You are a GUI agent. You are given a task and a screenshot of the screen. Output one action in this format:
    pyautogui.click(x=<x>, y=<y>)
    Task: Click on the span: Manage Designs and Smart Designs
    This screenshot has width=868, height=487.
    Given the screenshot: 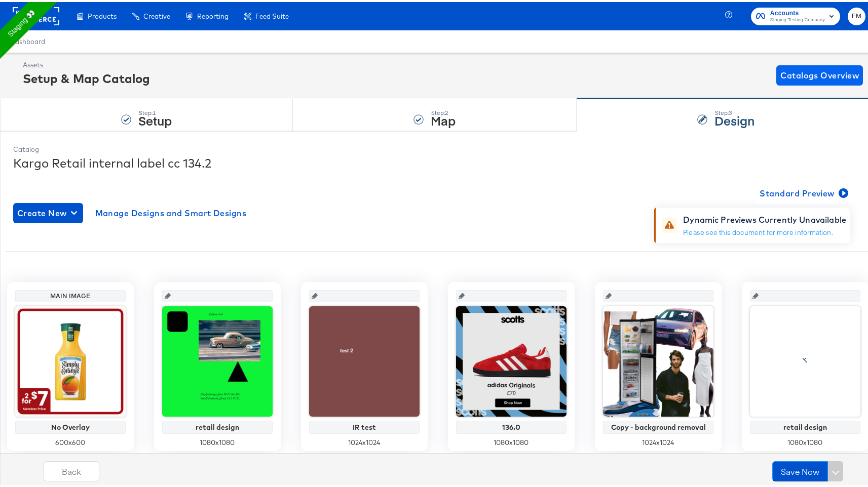 What is the action you would take?
    pyautogui.click(x=171, y=212)
    